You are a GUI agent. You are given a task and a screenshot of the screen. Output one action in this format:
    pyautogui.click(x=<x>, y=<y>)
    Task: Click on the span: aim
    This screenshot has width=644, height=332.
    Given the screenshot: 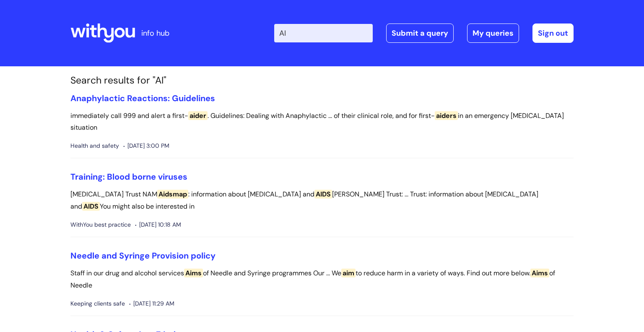 What is the action you would take?
    pyautogui.click(x=348, y=272)
    